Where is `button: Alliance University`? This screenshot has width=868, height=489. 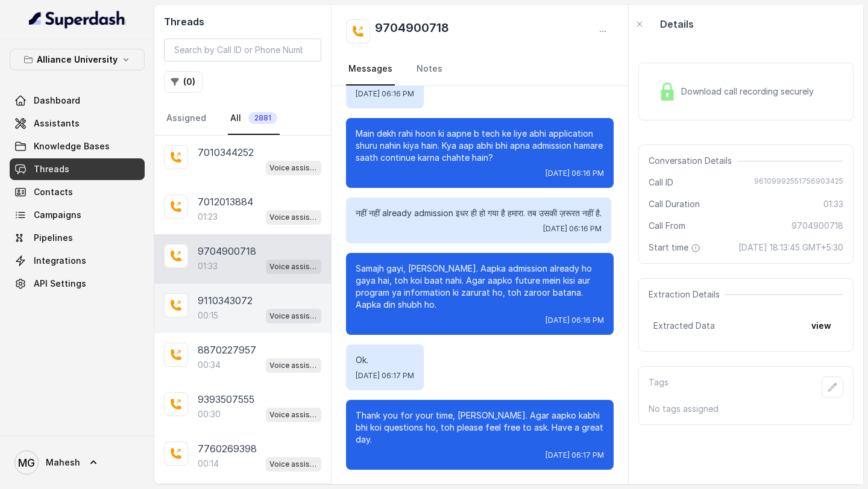
button: Alliance University is located at coordinates (77, 60).